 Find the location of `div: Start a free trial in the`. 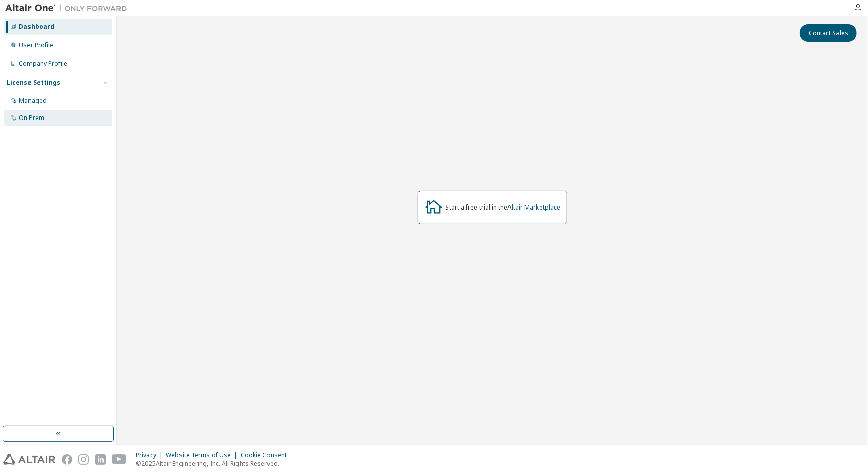

div: Start a free trial in the is located at coordinates (503, 208).